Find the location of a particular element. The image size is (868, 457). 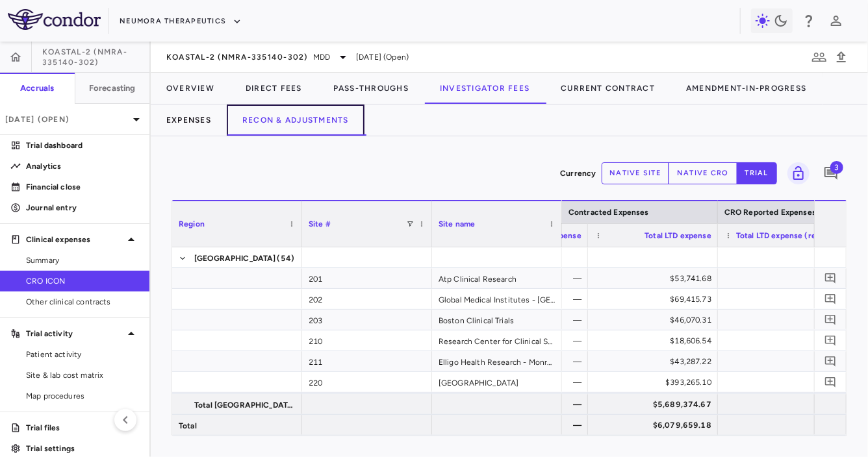

div: 201 is located at coordinates (367, 278).